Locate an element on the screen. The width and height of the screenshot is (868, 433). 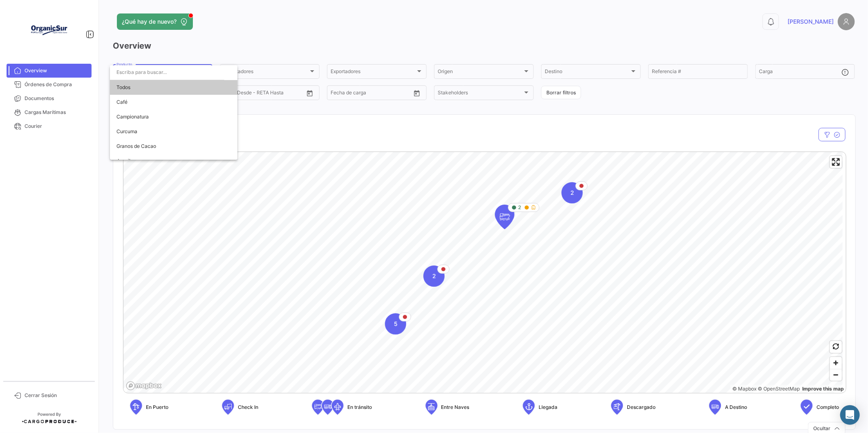
span: Café is located at coordinates (121, 102).